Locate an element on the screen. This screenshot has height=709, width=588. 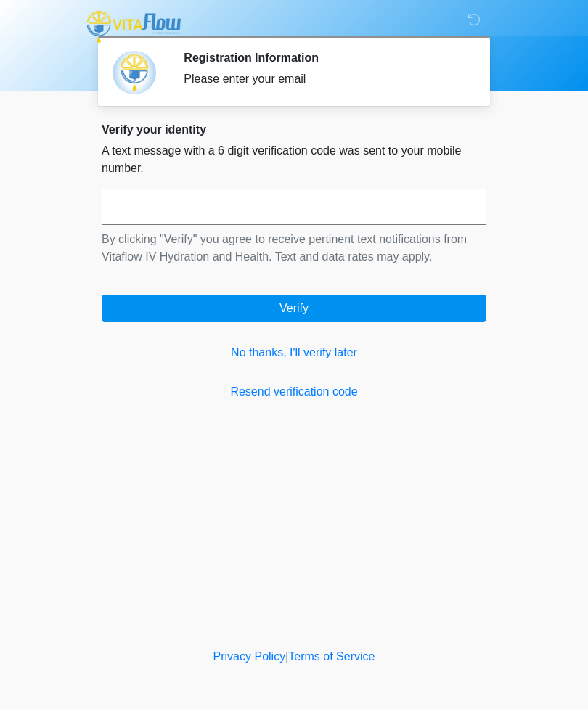
img: Agent Avatar is located at coordinates (134, 72).